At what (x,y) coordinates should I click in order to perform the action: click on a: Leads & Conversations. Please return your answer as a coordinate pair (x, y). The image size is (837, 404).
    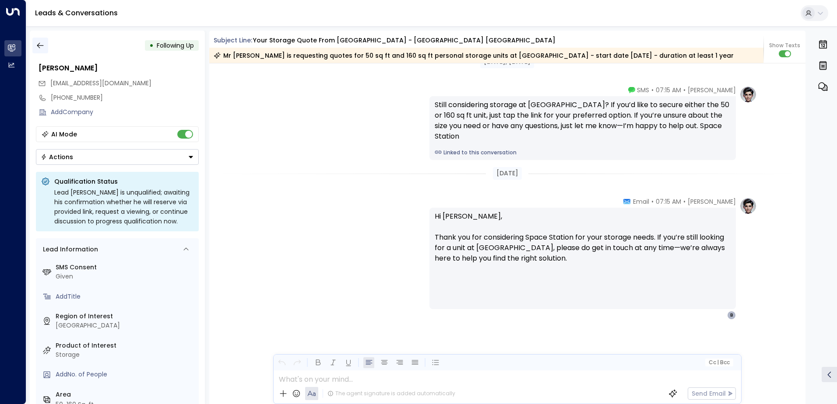
    Looking at the image, I should click on (76, 13).